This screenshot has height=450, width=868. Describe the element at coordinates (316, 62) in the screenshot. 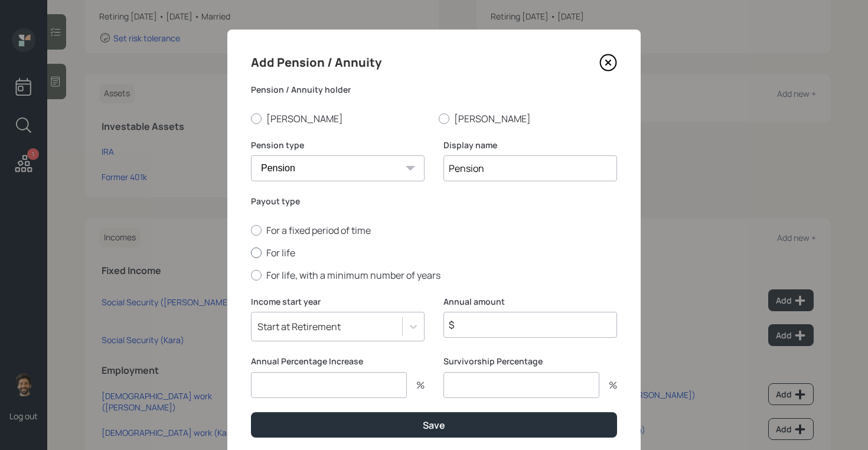

I see `h4: Add Pension / Annuity` at that location.